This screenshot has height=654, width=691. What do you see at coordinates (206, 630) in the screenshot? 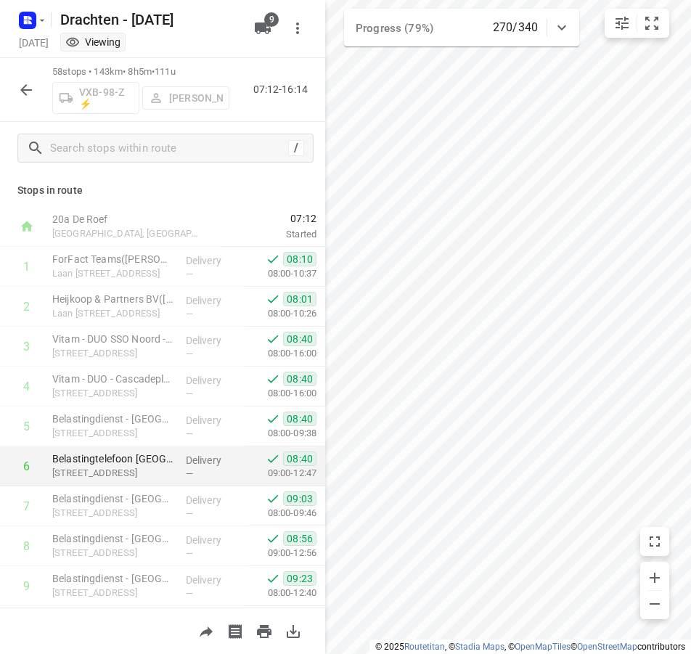
I see `span: Share route` at bounding box center [206, 630].